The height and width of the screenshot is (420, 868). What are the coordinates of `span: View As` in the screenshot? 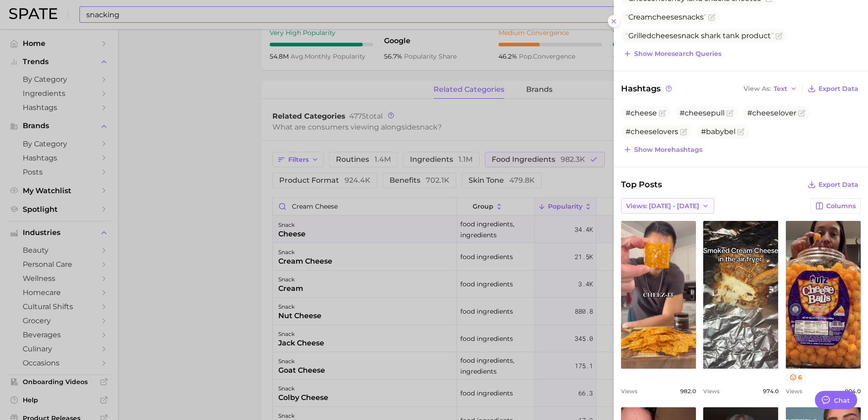 It's located at (757, 88).